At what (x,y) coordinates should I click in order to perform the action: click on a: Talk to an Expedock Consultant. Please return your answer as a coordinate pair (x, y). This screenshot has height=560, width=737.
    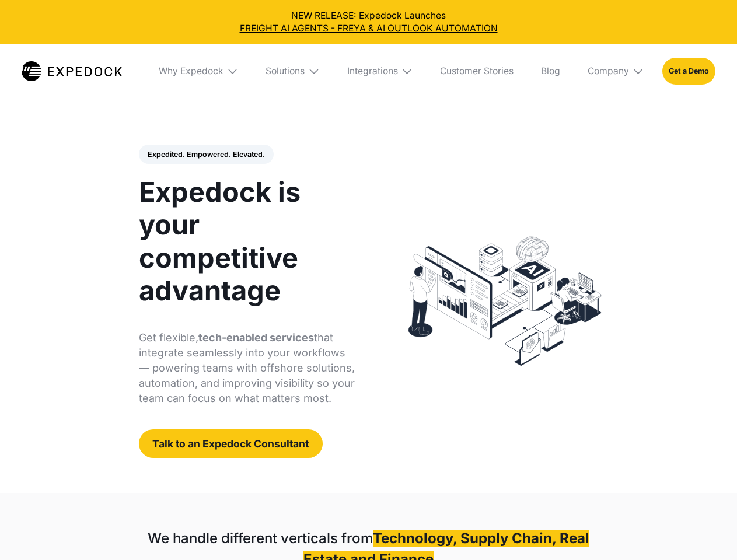
    Looking at the image, I should click on (231, 443).